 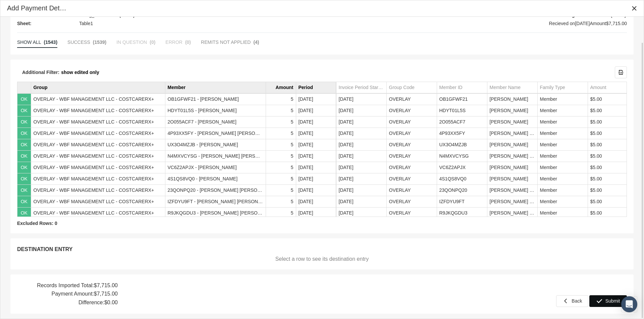 What do you see at coordinates (80, 73) in the screenshot?
I see `a: show edited only` at bounding box center [80, 73].